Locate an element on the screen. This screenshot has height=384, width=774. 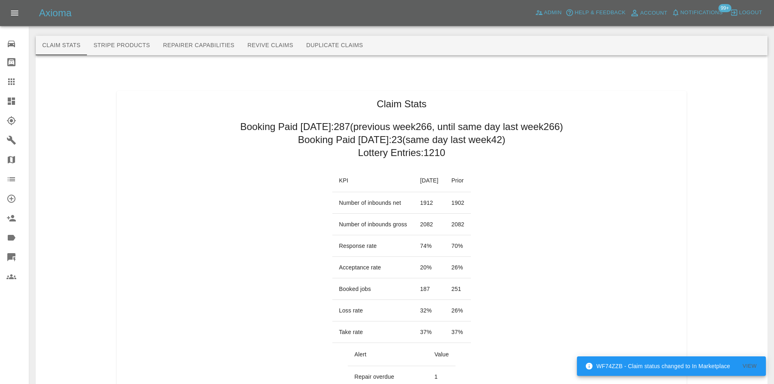
a: Admin is located at coordinates (548, 13).